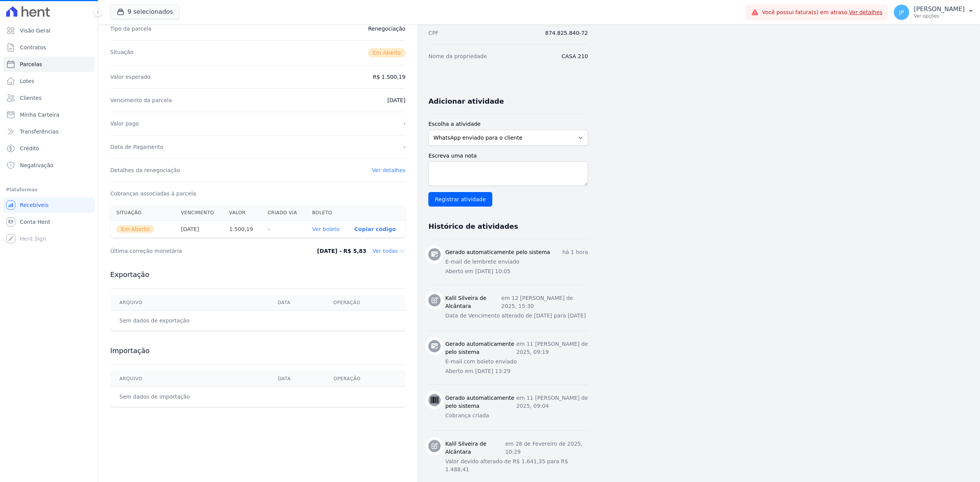 The height and width of the screenshot is (482, 980). What do you see at coordinates (198, 251) in the screenshot?
I see `dt: Última correção monetária` at bounding box center [198, 251].